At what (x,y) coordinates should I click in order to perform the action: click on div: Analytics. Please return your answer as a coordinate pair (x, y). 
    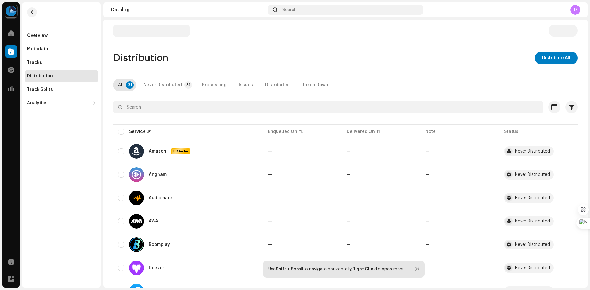
    Looking at the image, I should click on (37, 103).